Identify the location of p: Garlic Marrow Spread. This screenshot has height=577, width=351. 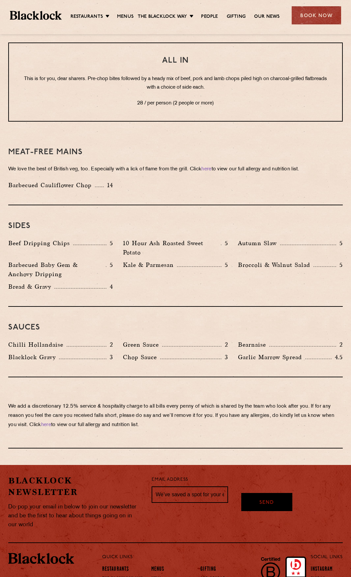
(272, 357).